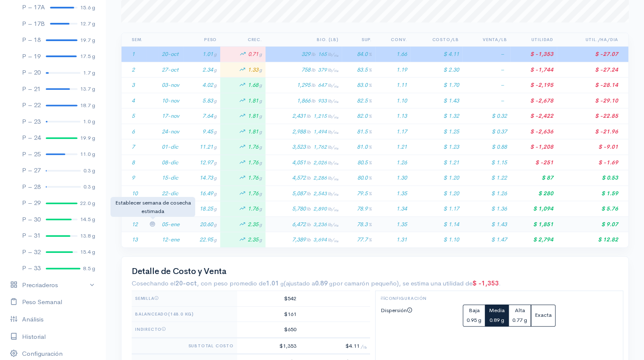 The image size is (644, 360). Describe the element at coordinates (436, 54) in the screenshot. I see `td: $ 4.11` at that location.